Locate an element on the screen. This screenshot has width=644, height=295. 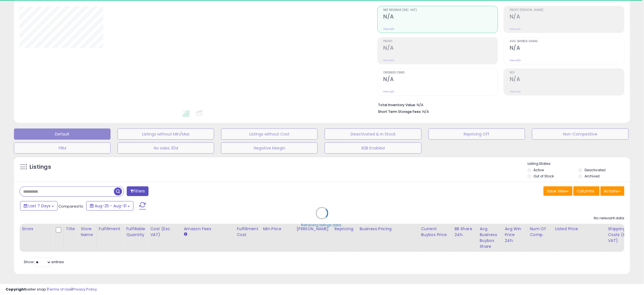
strong: Copyright is located at coordinates (16, 289).